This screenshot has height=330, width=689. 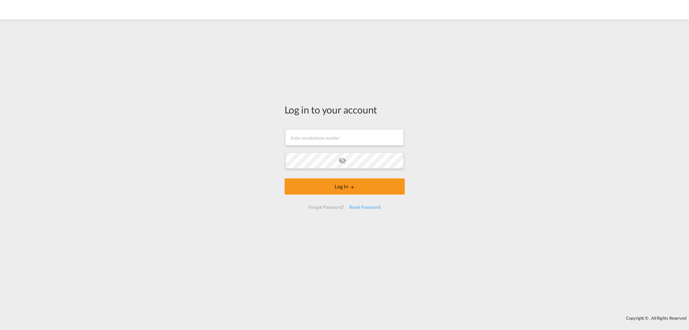 I want to click on input: Enter email/phone number, so click(x=344, y=137).